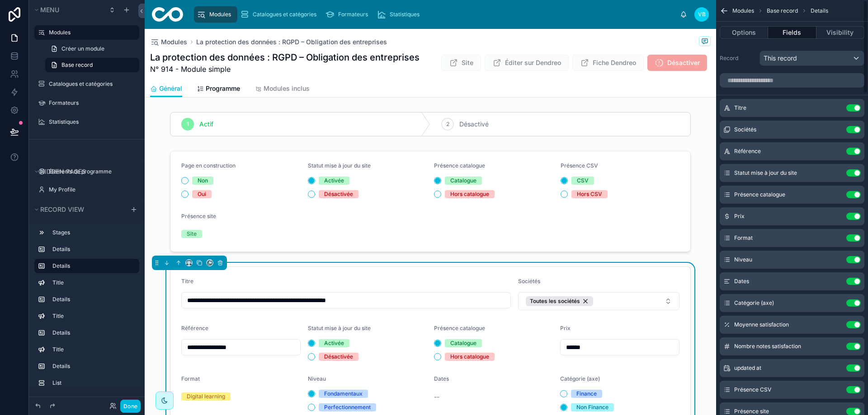 This screenshot has height=415, width=868. I want to click on button: Menu, so click(68, 10).